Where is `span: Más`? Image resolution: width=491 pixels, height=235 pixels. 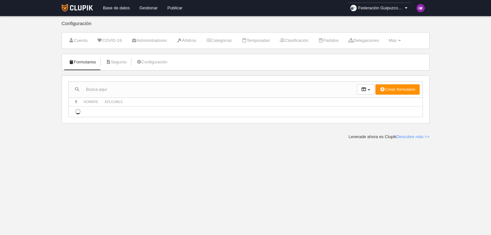 span: Más is located at coordinates (392, 40).